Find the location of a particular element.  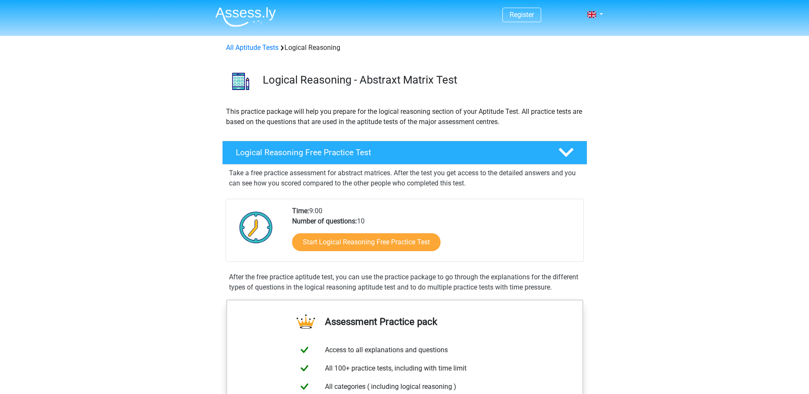

img: logical reasoning is located at coordinates (241, 81).